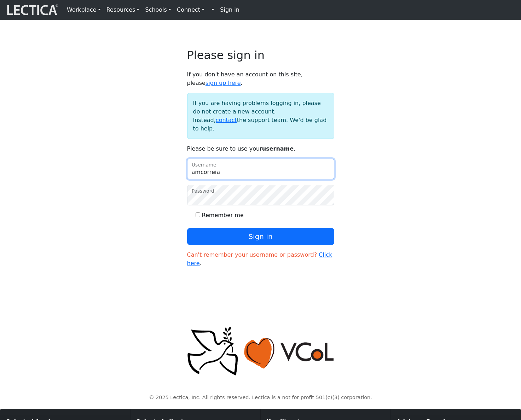 Image resolution: width=521 pixels, height=420 pixels. Describe the element at coordinates (158, 10) in the screenshot. I see `a: Schools` at that location.